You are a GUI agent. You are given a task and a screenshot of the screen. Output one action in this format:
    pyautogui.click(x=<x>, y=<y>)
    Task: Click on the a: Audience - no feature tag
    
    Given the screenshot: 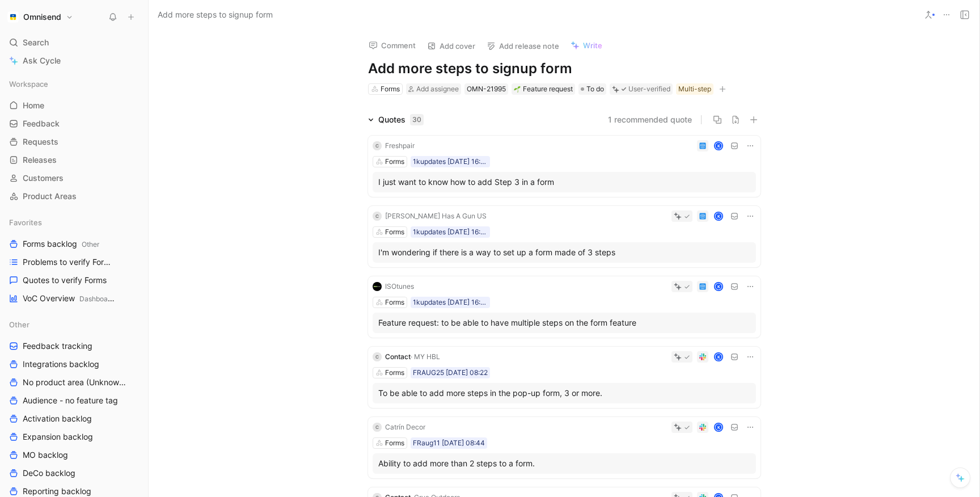 What is the action you would take?
    pyautogui.click(x=74, y=401)
    